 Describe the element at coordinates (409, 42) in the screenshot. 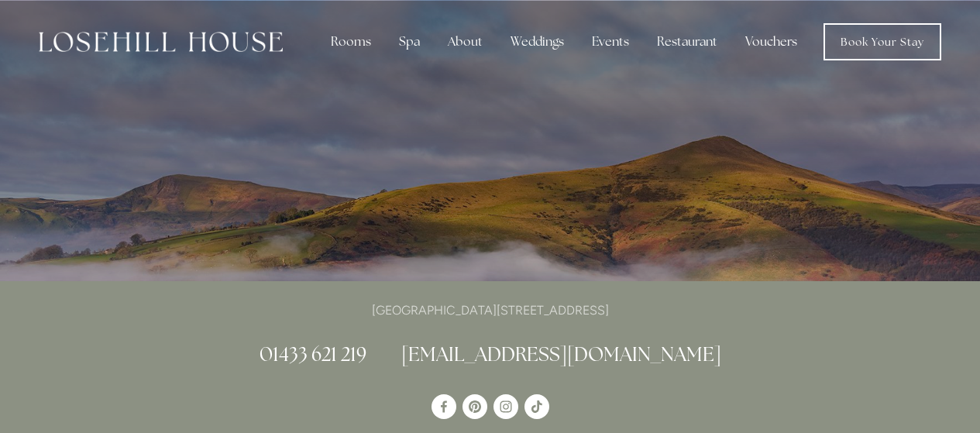

I see `div: Spa` at that location.